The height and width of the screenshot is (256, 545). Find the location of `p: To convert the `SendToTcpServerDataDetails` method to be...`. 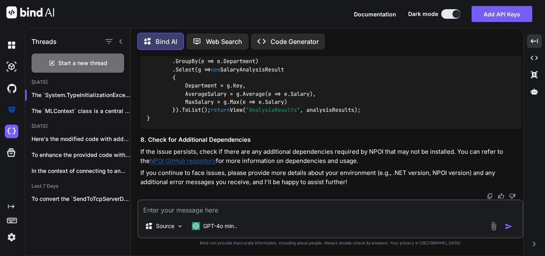

p: To convert the `SendToTcpServerDataDetails` method to be... is located at coordinates (81, 199).